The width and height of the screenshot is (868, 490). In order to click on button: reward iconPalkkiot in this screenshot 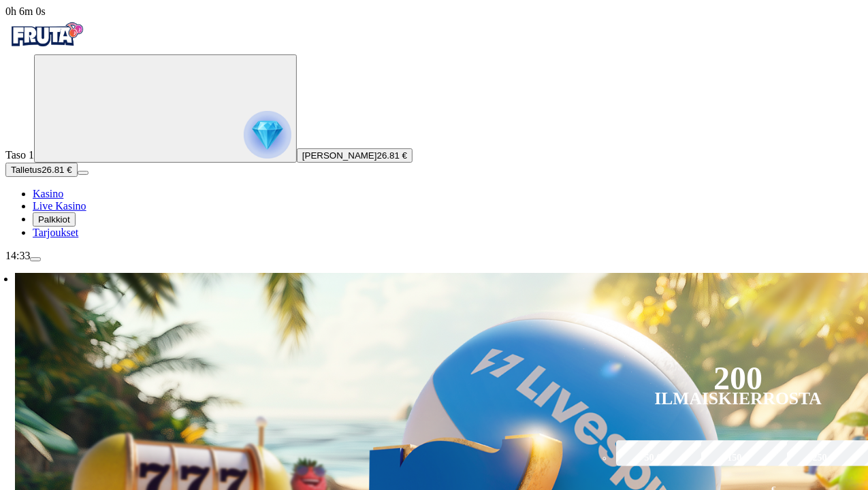, I will do `click(54, 219)`.